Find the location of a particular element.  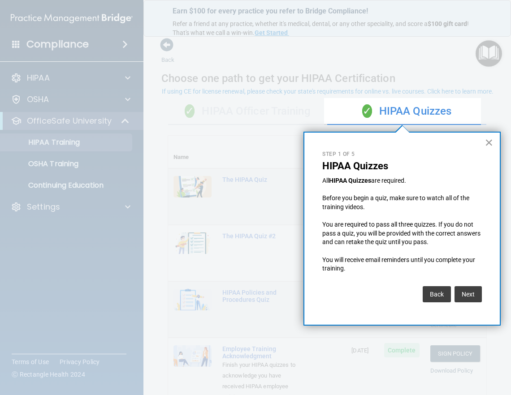

p: Before you begin a quiz, make sure to watch all of the training videos. is located at coordinates (402, 203).